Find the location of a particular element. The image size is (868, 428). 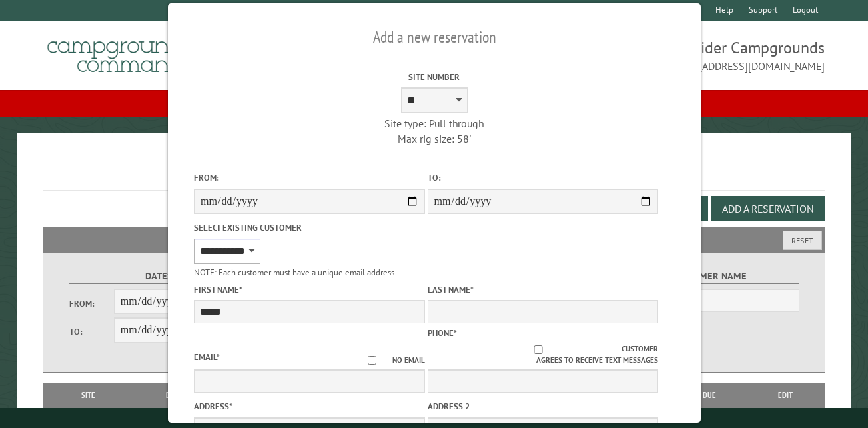

div: Max rig size: 58' is located at coordinates (433, 139).